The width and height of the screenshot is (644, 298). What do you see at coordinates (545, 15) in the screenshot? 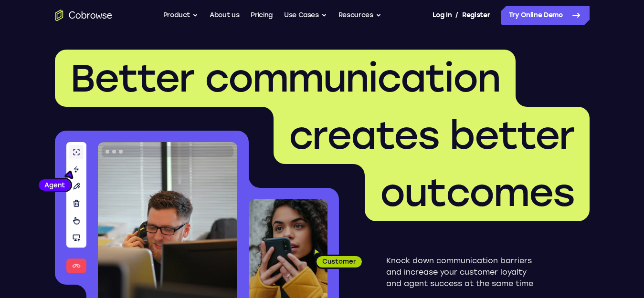
I see `a: Try Online Demo` at bounding box center [545, 15].